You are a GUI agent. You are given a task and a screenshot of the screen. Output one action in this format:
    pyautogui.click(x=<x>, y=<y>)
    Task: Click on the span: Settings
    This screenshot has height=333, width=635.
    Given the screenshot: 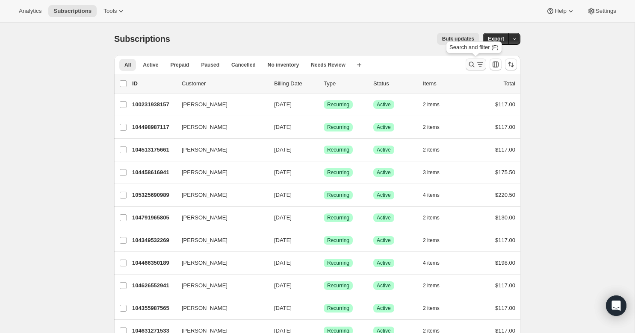 What is the action you would take?
    pyautogui.click(x=606, y=11)
    